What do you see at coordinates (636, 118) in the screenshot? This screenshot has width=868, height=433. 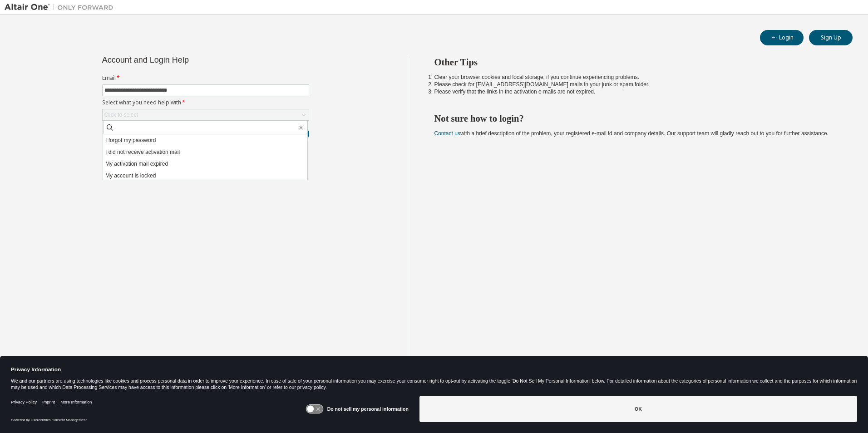 I see `h2: Not sure how to login?` at bounding box center [636, 118].